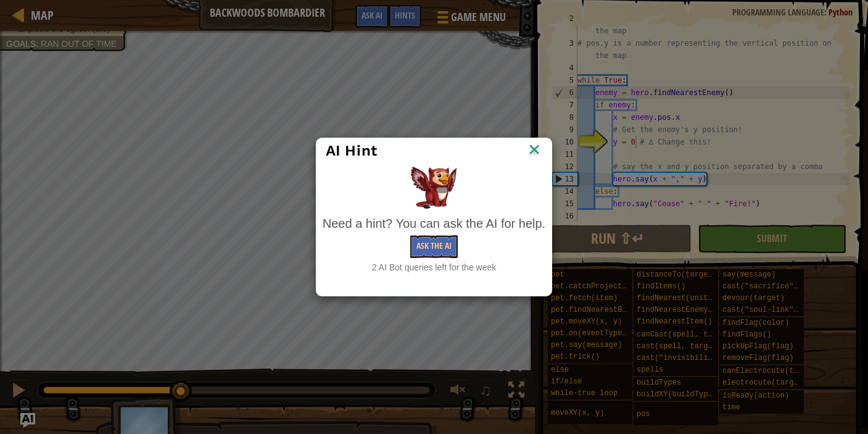 This screenshot has width=868, height=434. Describe the element at coordinates (434, 267) in the screenshot. I see `div: 2 AI Bot queries left for the week` at that location.